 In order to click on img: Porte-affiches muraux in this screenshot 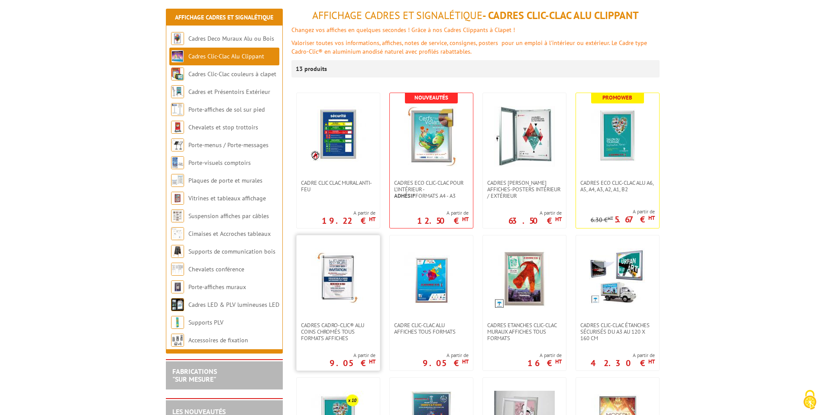, I will do `click(178, 287)`.